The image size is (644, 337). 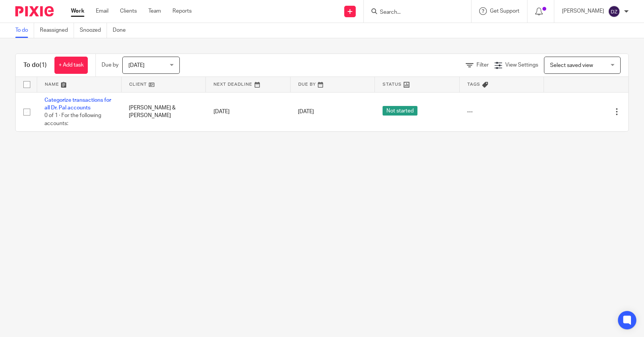 I want to click on a: To do, so click(x=25, y=30).